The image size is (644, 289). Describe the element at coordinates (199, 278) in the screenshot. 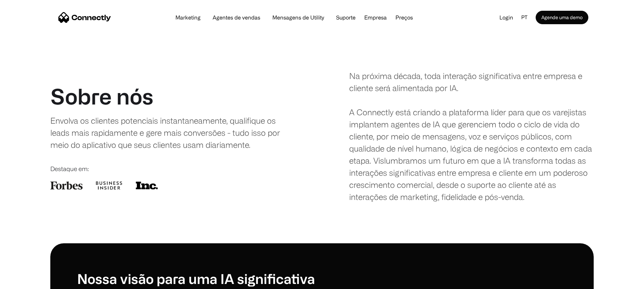

I see `h1: Nossa visão para uma IA significativa` at that location.